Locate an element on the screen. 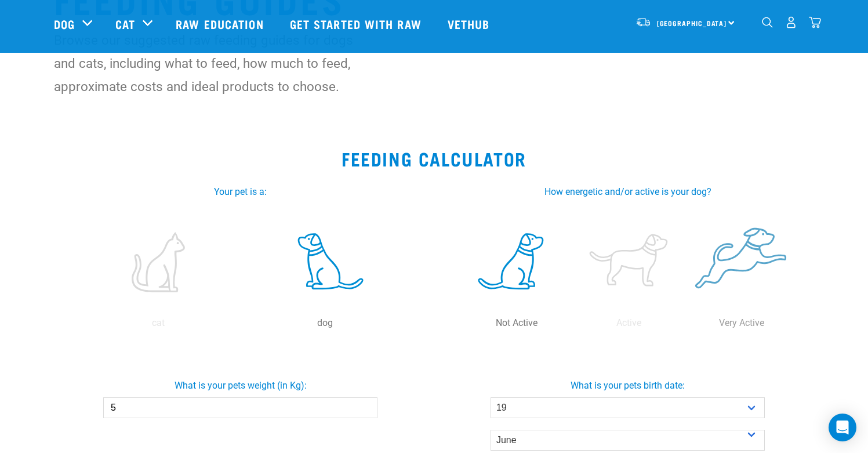 This screenshot has height=453, width=868. p: Very Active is located at coordinates (742, 323).